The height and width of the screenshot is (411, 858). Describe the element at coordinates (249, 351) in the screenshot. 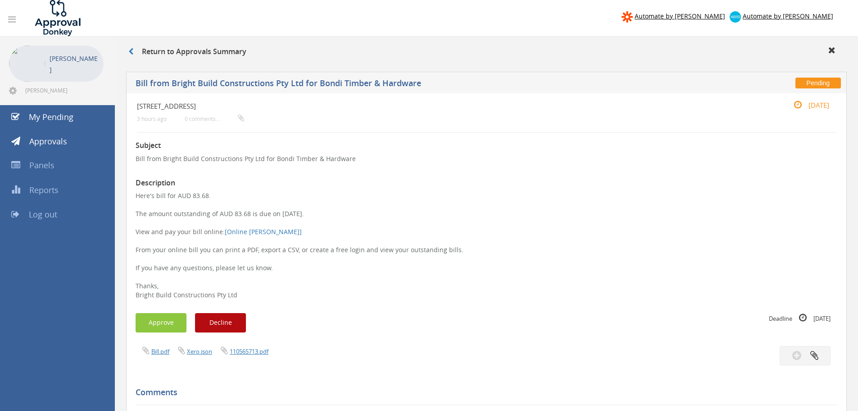

I see `a: 110565713.pdf` at that location.